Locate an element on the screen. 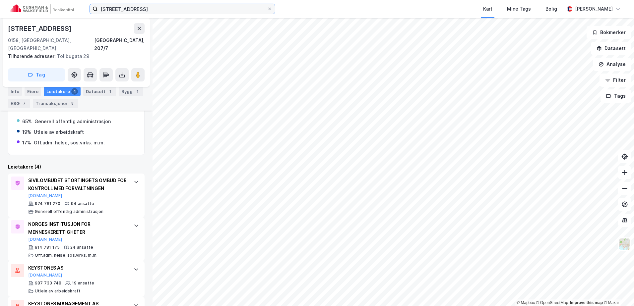  button: Datasett is located at coordinates (611, 48).